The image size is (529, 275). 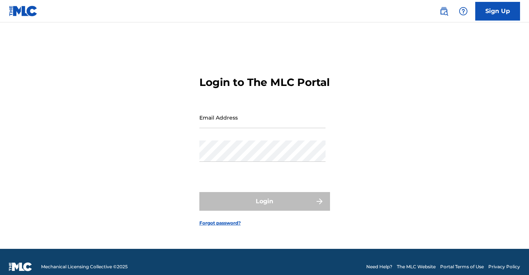 What do you see at coordinates (220, 223) in the screenshot?
I see `a: Forgot password?` at bounding box center [220, 223].